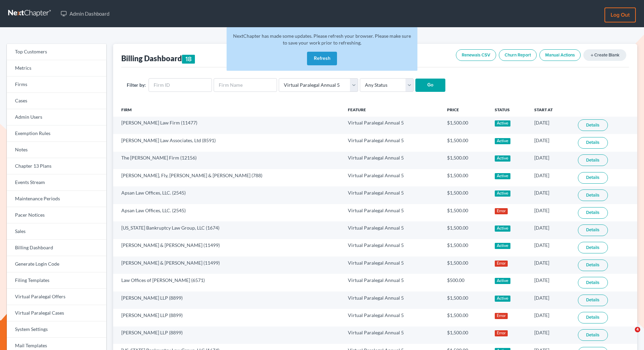 Image resolution: width=644 pixels, height=350 pixels. What do you see at coordinates (476, 55) in the screenshot?
I see `a: Renewals CSV` at bounding box center [476, 55].